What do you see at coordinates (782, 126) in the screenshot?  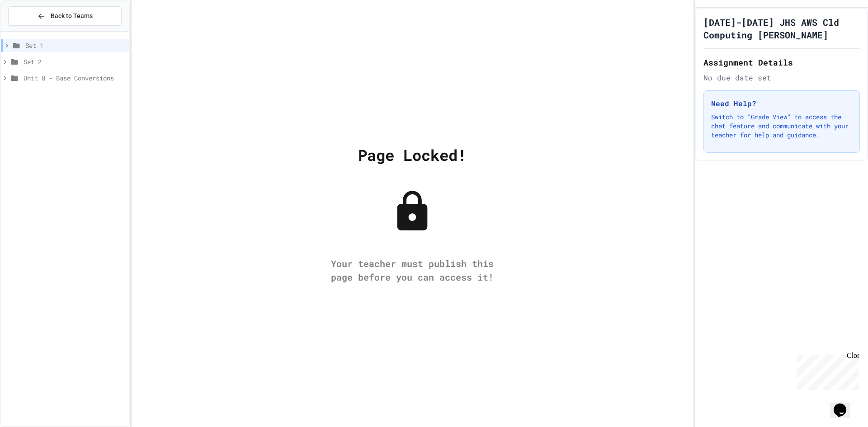 I see `p: Switch to "Grade View" to access the chat feature and communicate with your teacher for help and ...` at bounding box center [782, 126].